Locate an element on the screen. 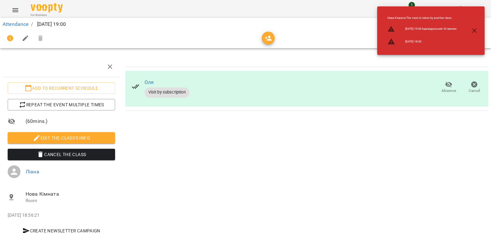 This screenshot has width=491, height=233. nav: breadcrumb is located at coordinates (246, 24).